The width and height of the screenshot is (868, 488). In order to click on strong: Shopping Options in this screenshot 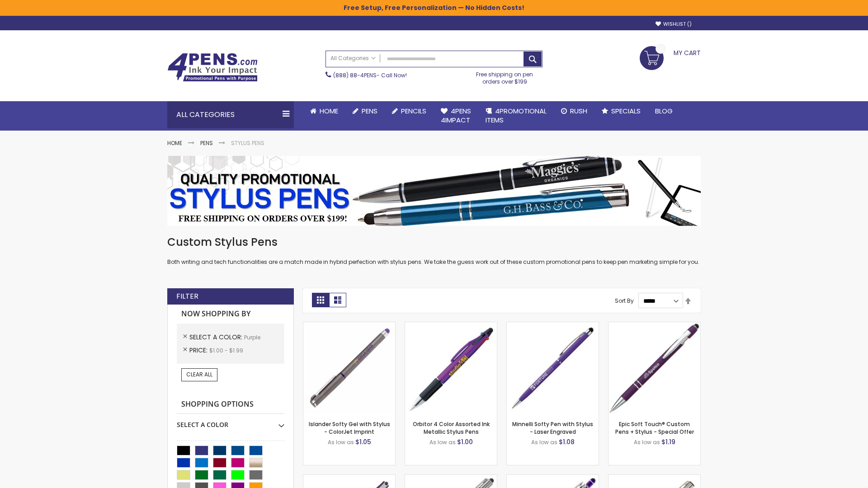, I will do `click(230, 405)`.